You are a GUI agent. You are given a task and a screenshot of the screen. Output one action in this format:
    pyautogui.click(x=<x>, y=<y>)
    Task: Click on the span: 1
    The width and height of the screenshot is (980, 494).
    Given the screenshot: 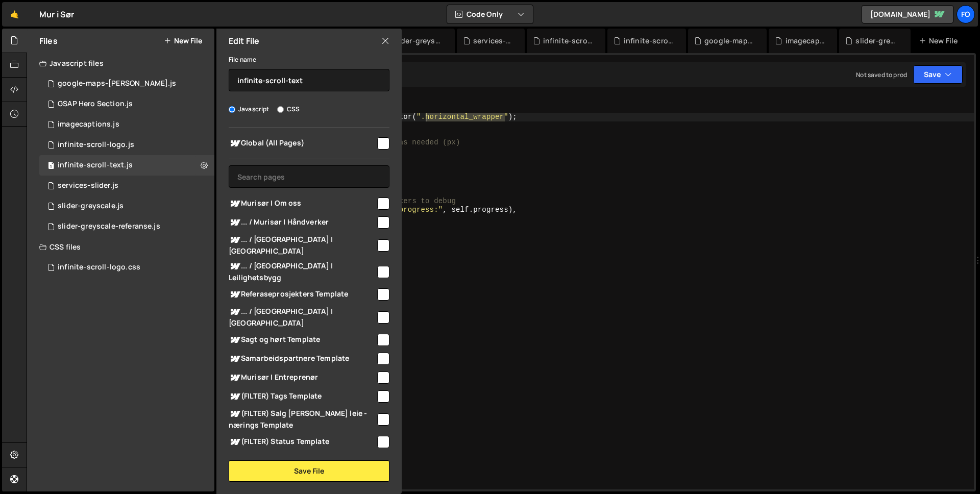 What is the action you would take?
    pyautogui.click(x=51, y=167)
    